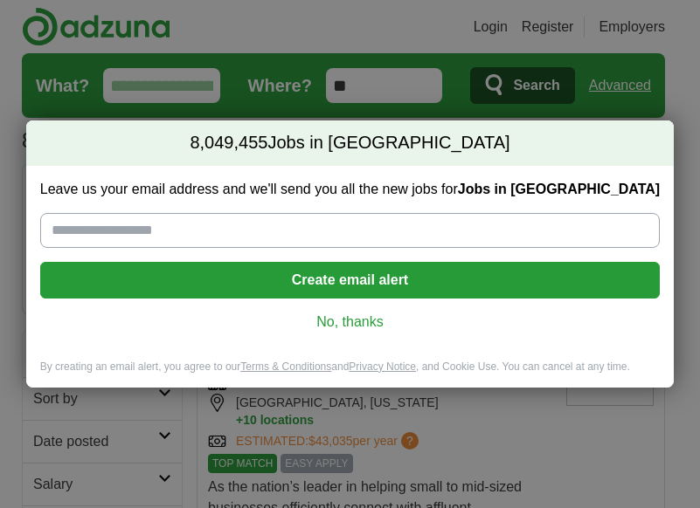  Describe the element at coordinates (349, 280) in the screenshot. I see `button: Create email alert` at that location.